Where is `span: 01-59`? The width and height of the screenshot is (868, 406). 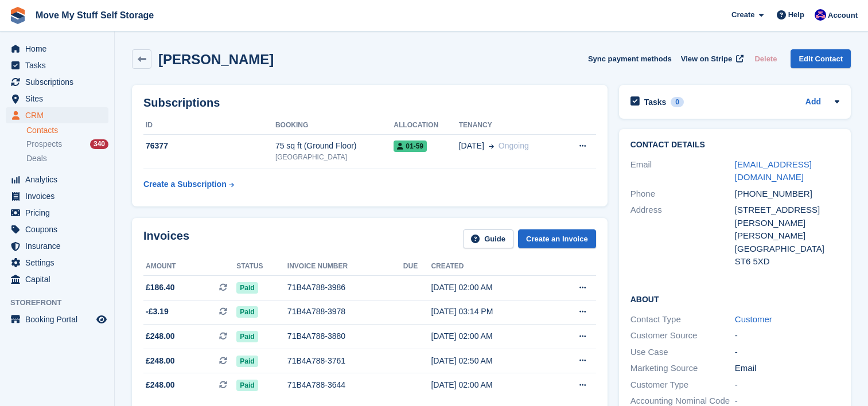 span: 01-59 is located at coordinates (410, 146).